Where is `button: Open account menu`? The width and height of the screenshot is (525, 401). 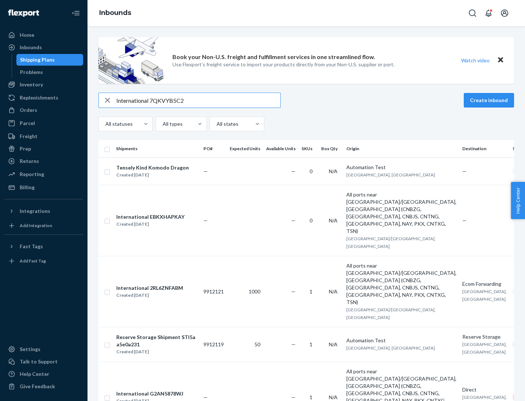 button: Open account menu is located at coordinates (504, 13).